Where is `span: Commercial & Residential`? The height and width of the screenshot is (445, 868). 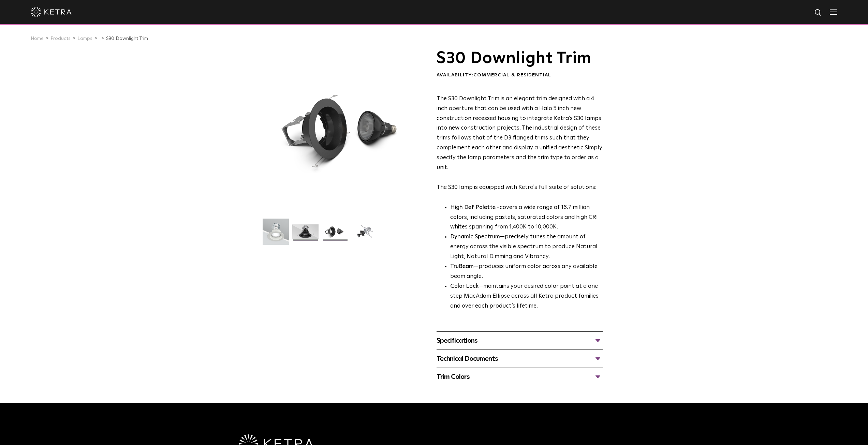
span: Commercial & Residential is located at coordinates (512, 75).